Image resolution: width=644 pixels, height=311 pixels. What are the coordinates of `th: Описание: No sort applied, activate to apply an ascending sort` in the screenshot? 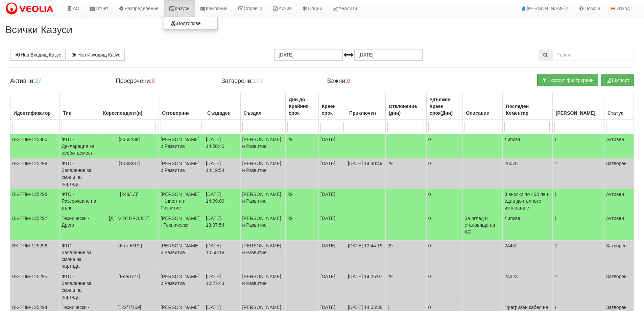 It's located at (483, 106).